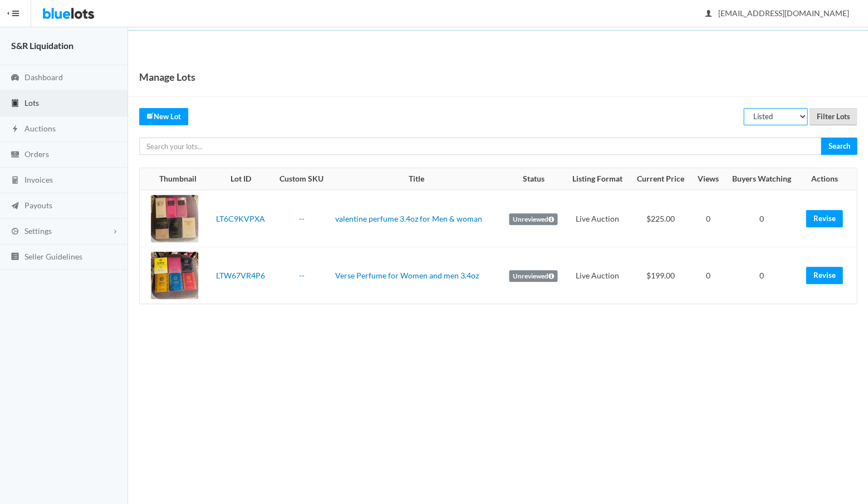 The height and width of the screenshot is (504, 868). Describe the element at coordinates (240, 180) in the screenshot. I see `th: Lot ID` at that location.